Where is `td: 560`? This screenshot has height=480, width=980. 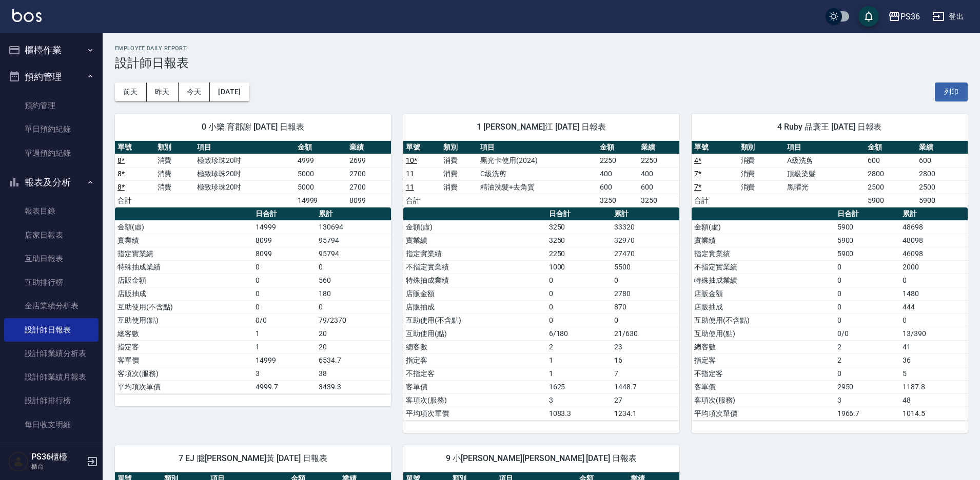 td: 560 is located at coordinates (353, 281).